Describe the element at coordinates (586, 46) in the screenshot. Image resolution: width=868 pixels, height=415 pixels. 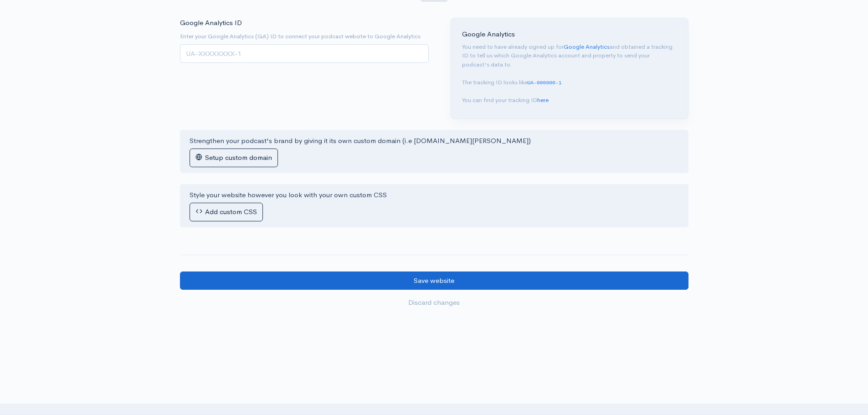
I see `a: Google Analytics` at that location.